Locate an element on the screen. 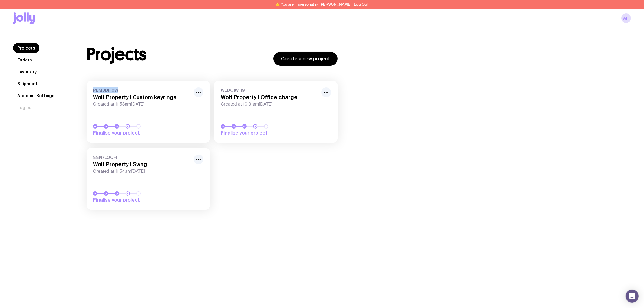 This screenshot has height=308, width=644. button: Log Out is located at coordinates (361, 4).